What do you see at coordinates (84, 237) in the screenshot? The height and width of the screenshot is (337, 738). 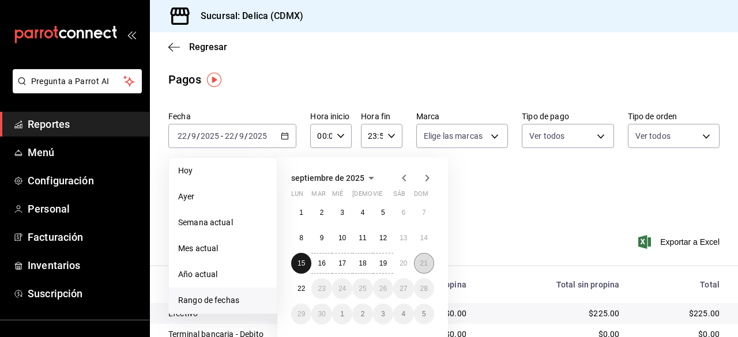 I see `span: Facturación` at bounding box center [84, 237].